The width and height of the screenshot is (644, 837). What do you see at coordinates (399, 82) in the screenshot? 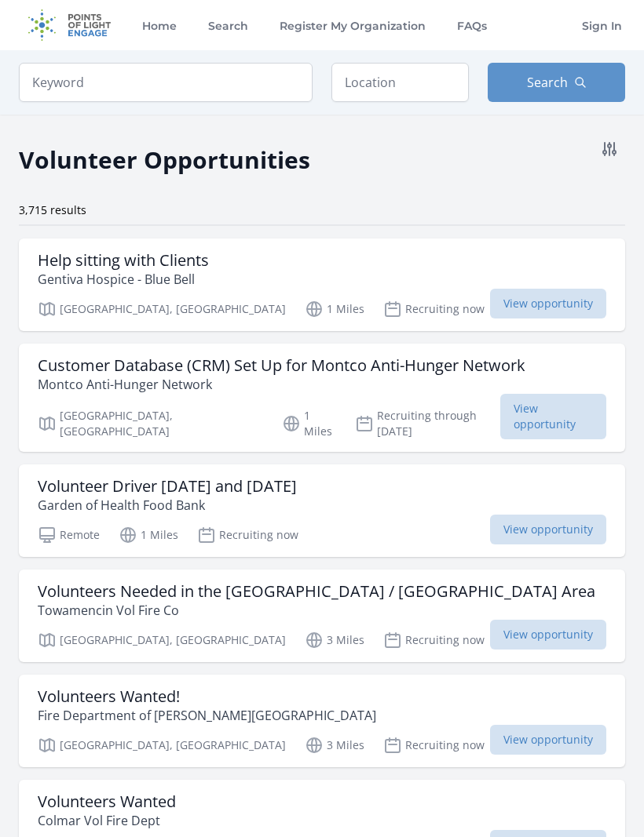
I see `input: Location` at bounding box center [399, 82].